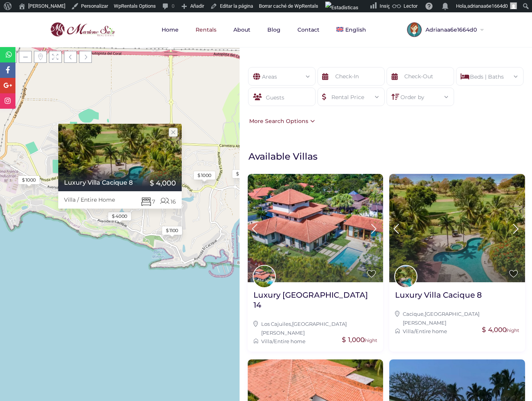  I want to click on h2: Luxury Villa Cacique 8, so click(438, 295).